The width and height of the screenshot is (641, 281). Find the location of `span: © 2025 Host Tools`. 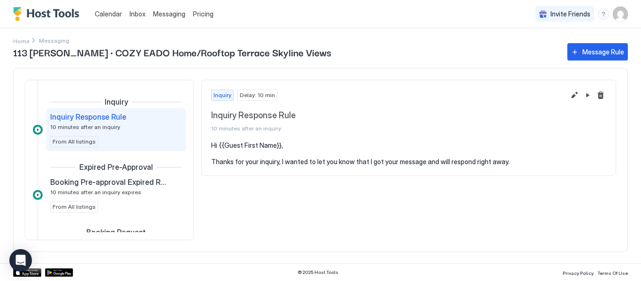

span: © 2025 Host Tools is located at coordinates (318, 272).